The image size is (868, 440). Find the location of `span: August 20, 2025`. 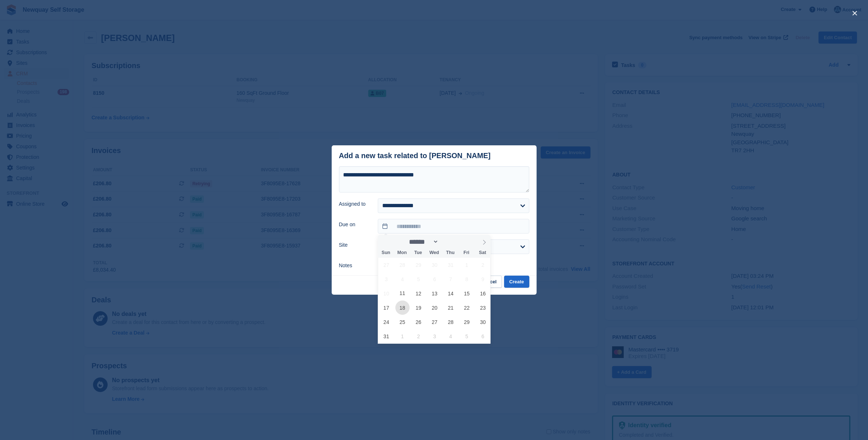

span: August 20, 2025 is located at coordinates (434, 308).